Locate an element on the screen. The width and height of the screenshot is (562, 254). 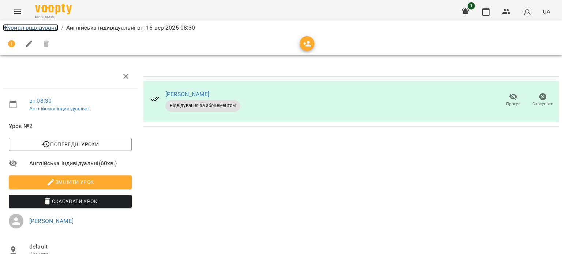
a: вт , 08:30 is located at coordinates (40, 101).